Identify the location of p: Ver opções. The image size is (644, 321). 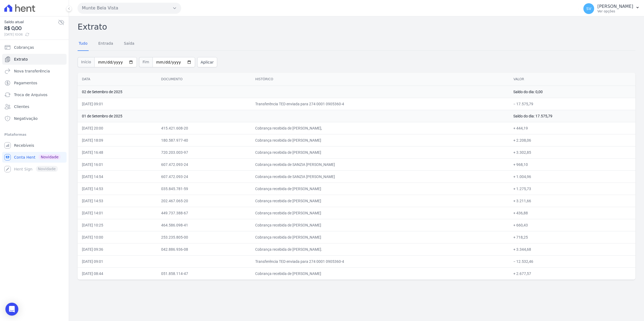
(615, 11).